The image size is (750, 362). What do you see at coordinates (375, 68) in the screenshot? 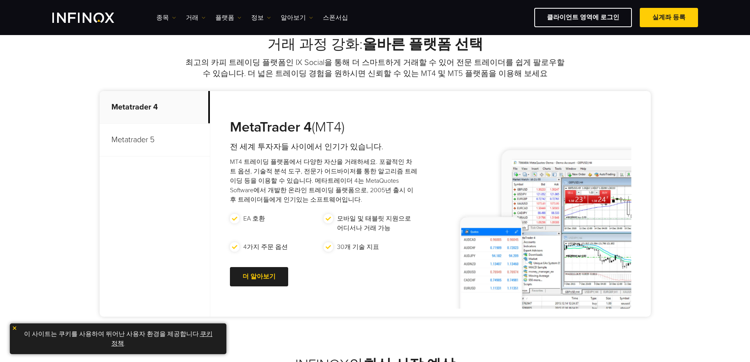
I see `p: 최고의 카피 트레이딩 플랫폼인 IX Social을 통해 더 스마트하게 거래할 수 있어 전문 트레이더를 쉽게 팔로우할 수 있습니다. 더 넓은 트레이딩 경험을 원하시면 신뢰할 수...` at bounding box center [375, 68].